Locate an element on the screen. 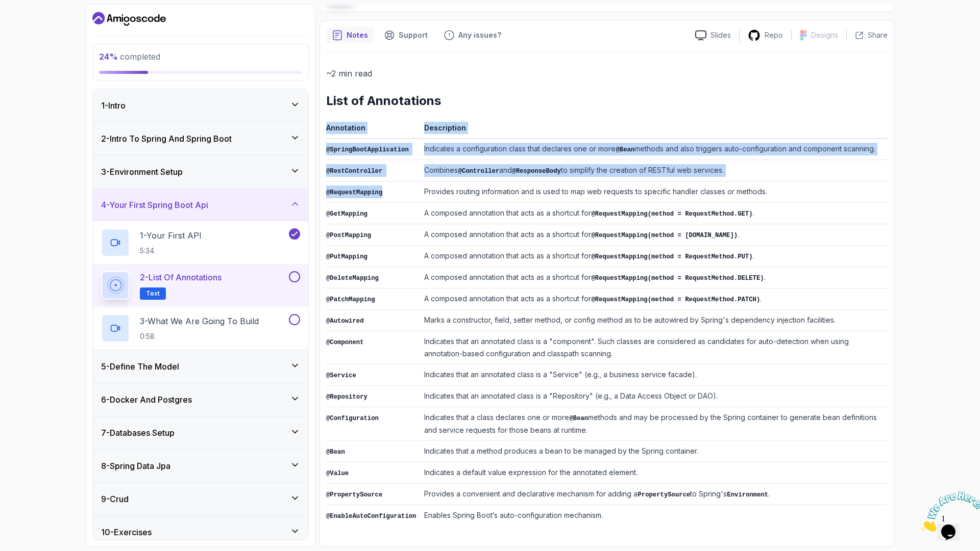 This screenshot has width=980, height=551. code: @Controller is located at coordinates (479, 172).